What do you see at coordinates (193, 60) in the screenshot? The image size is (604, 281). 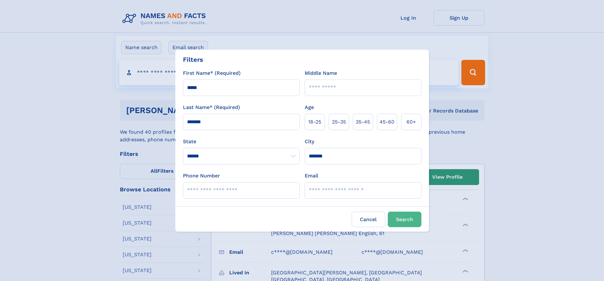 I see `div: Filters` at bounding box center [193, 60].